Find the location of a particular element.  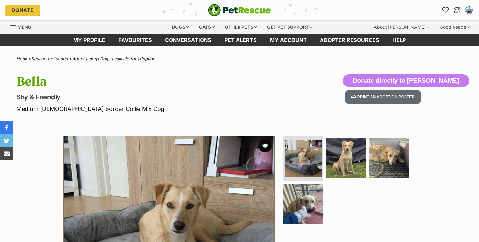

a: Menu is located at coordinates (23, 26).